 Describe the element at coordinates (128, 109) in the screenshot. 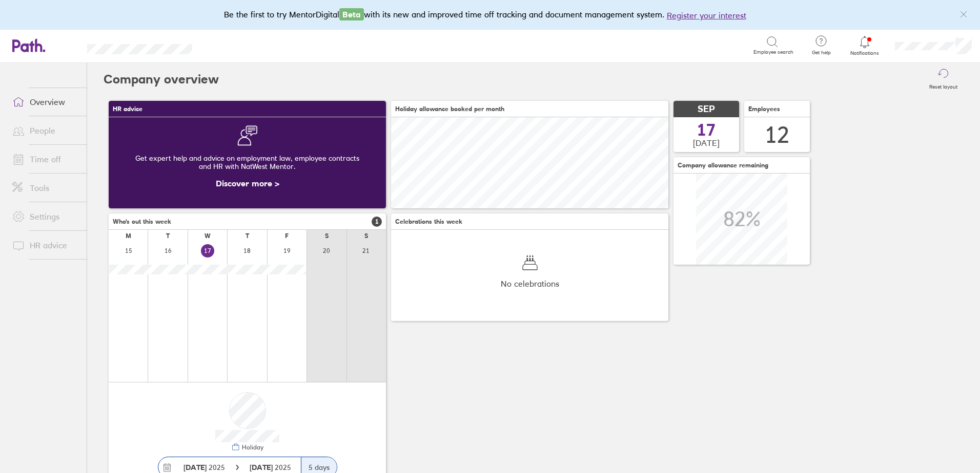

I see `span: HR advice` at that location.